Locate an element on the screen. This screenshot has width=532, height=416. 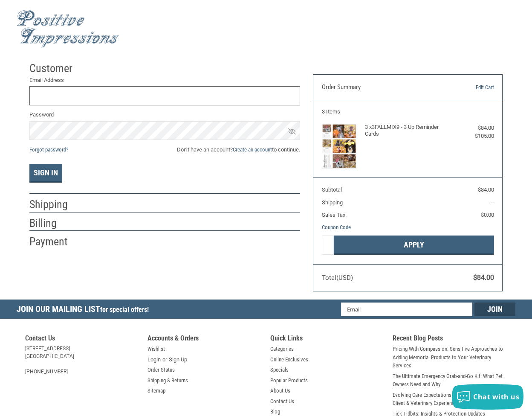
span: for special offers! is located at coordinates (125, 310).